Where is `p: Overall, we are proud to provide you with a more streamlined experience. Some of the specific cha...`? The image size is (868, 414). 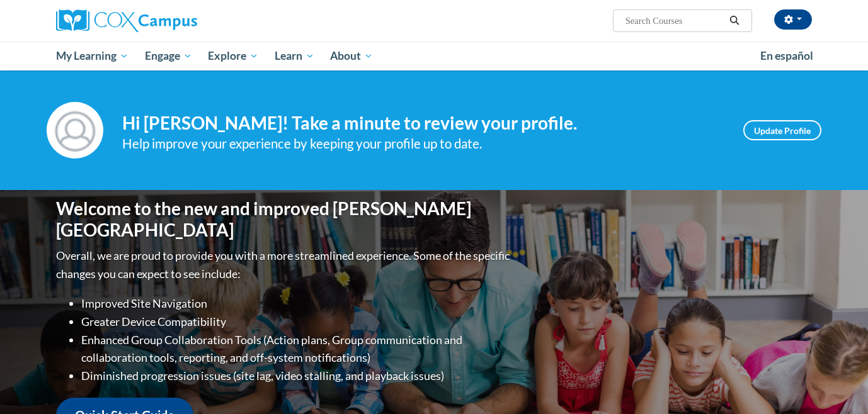 p: Overall, we are proud to provide you with a more streamlined experience. Some of the specific cha... is located at coordinates (284, 265).